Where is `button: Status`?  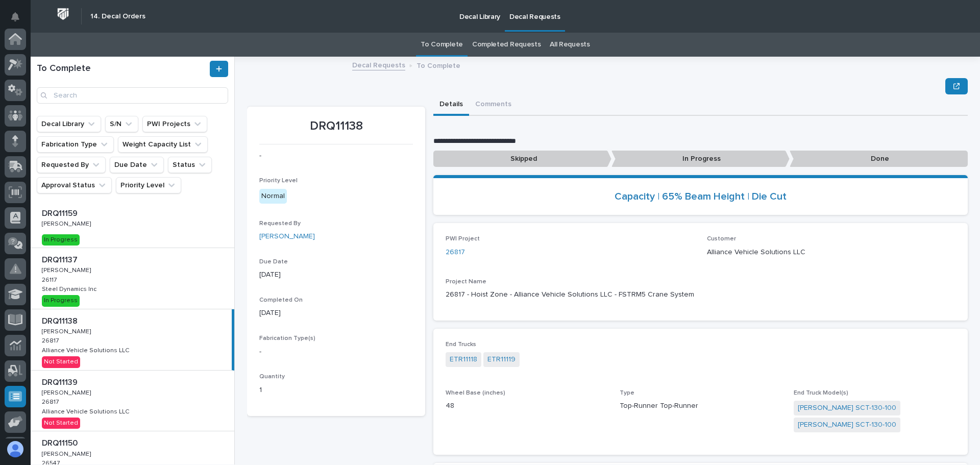 button: Status is located at coordinates (190, 165).